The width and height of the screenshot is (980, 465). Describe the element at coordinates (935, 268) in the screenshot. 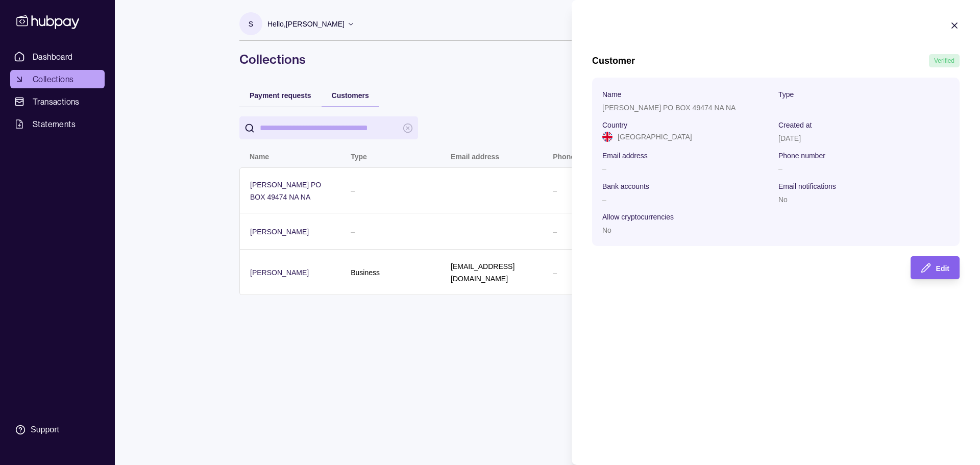

I see `button: Edit` at that location.